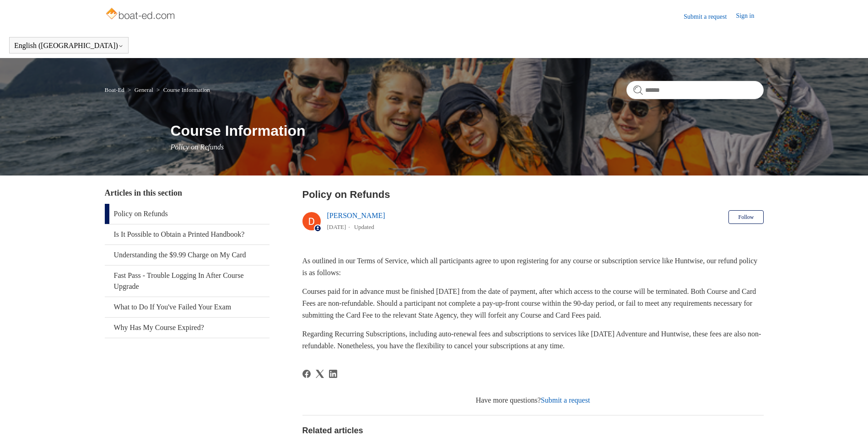 Image resolution: width=868 pixels, height=436 pixels. I want to click on h1: Course Information, so click(467, 131).